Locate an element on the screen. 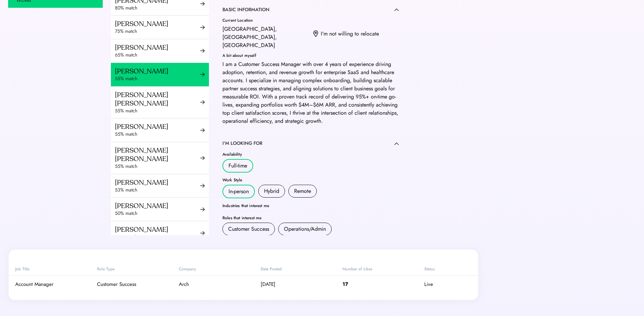 This screenshot has width=644, height=316. img: location.svg is located at coordinates (316, 34).